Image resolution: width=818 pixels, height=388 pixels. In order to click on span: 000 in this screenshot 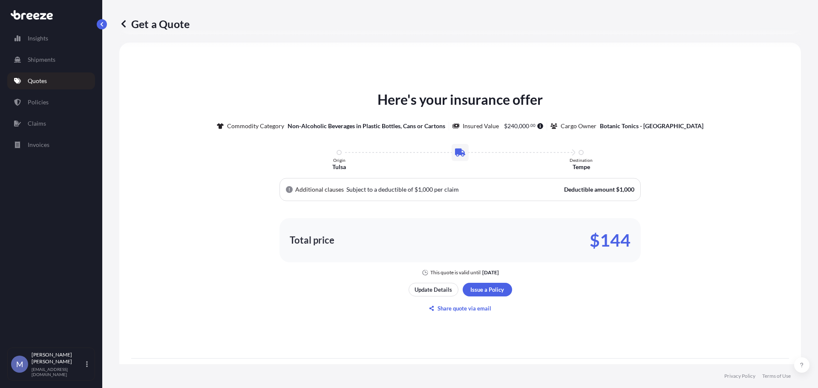, I will do `click(524, 126)`.